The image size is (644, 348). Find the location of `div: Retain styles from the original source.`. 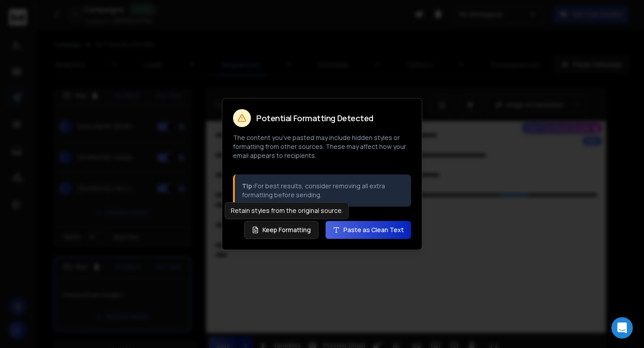

div: Retain styles from the original source. is located at coordinates (287, 211).